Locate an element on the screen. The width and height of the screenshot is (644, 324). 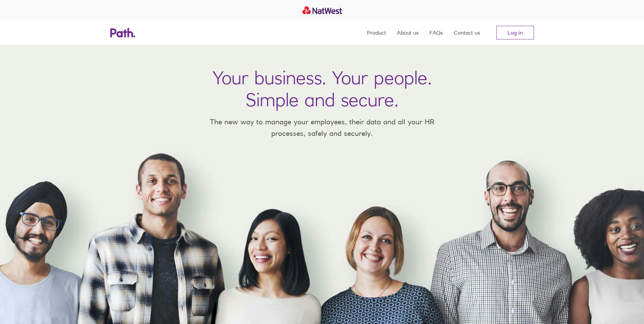
a: Log in is located at coordinates (515, 33).